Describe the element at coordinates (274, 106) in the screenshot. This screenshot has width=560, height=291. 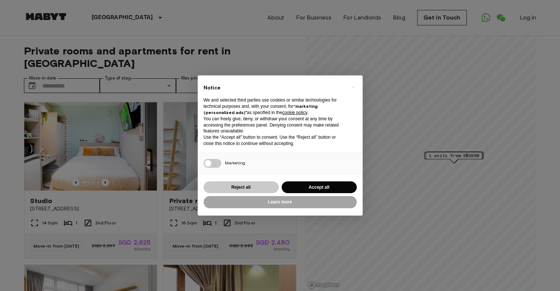
I see `p: We and selected third parties use cookies or similar technologies for technical purposes and, wit...` at that location.